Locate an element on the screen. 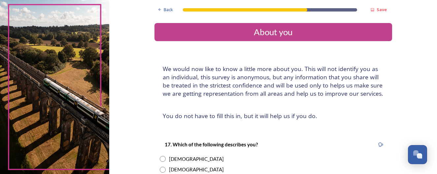 This screenshot has height=174, width=437. span: Back is located at coordinates (168, 10).